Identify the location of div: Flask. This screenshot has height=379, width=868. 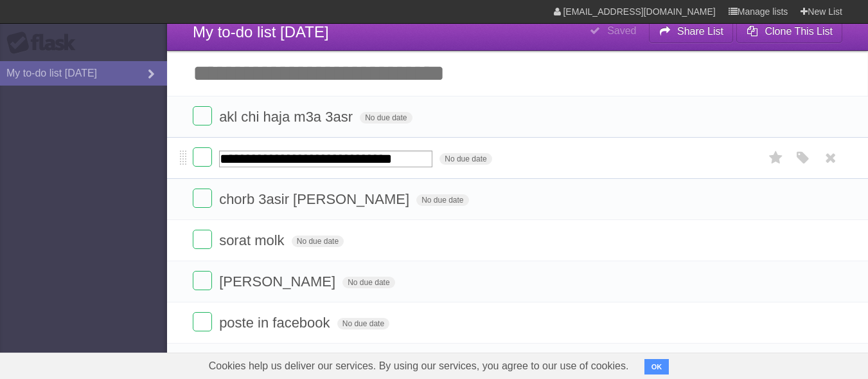
(45, 43).